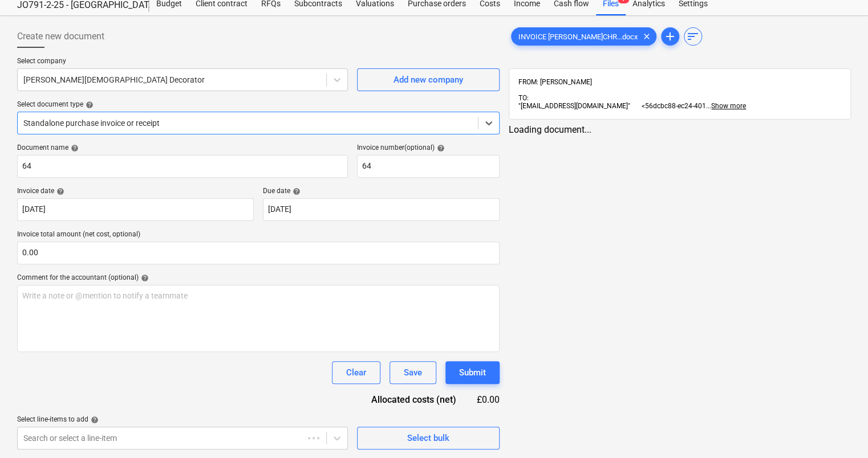  Describe the element at coordinates (472, 372) in the screenshot. I see `div: Submit` at that location.